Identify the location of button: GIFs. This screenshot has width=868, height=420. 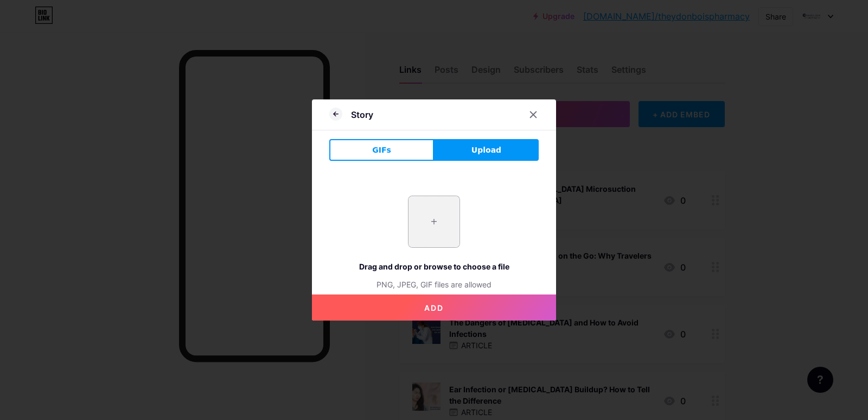
(382, 150).